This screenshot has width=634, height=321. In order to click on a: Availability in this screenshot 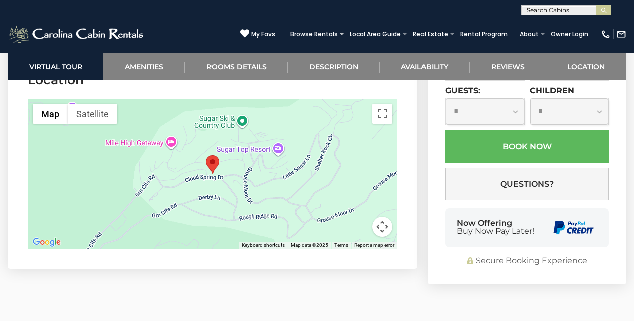, I will do `click(424, 66)`.